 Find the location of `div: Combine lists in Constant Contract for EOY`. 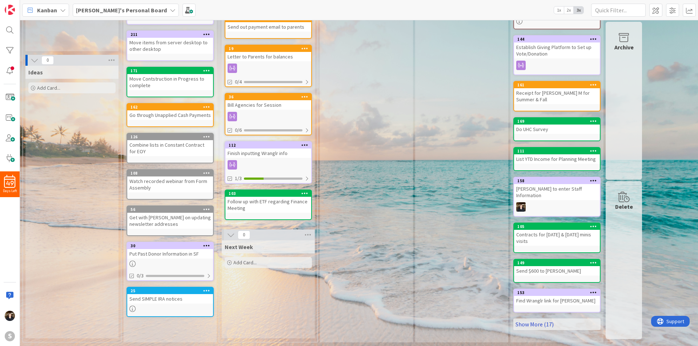

div: Combine lists in Constant Contract for EOY is located at coordinates (170, 148).